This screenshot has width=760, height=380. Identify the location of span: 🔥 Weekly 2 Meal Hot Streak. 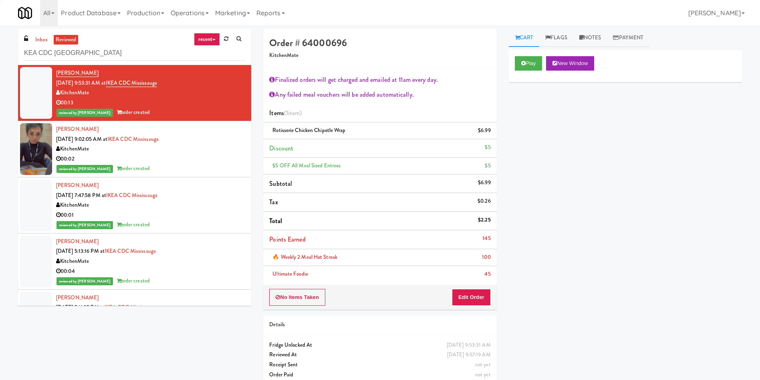
(305, 257).